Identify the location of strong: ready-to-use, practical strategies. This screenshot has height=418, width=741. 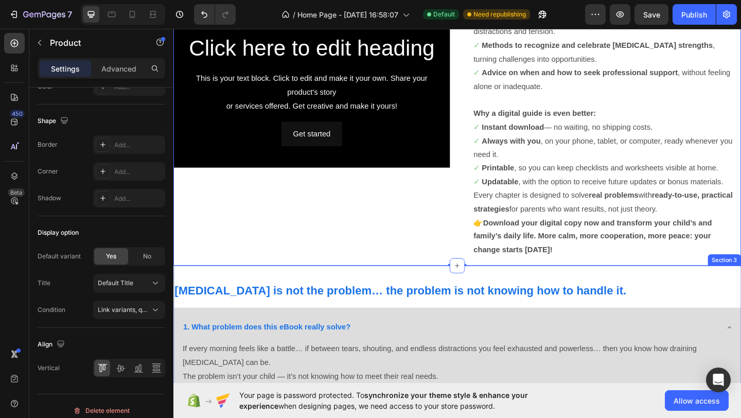
(467, 190).